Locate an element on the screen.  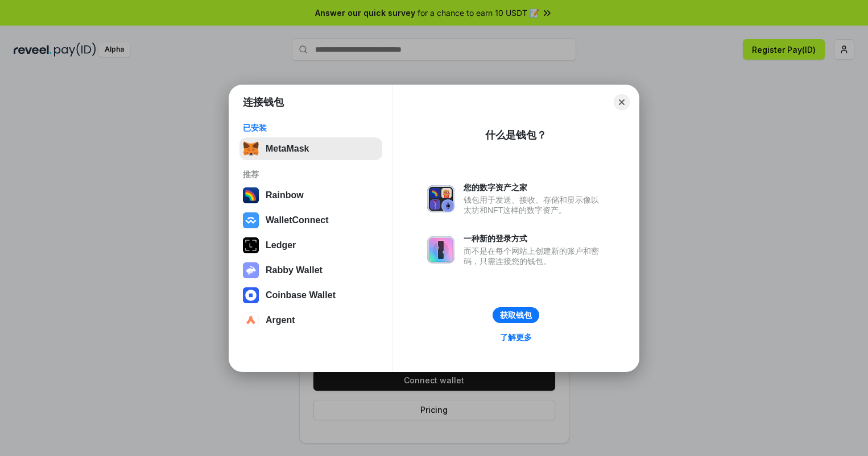
button: WalletConnect is located at coordinates (310, 220).